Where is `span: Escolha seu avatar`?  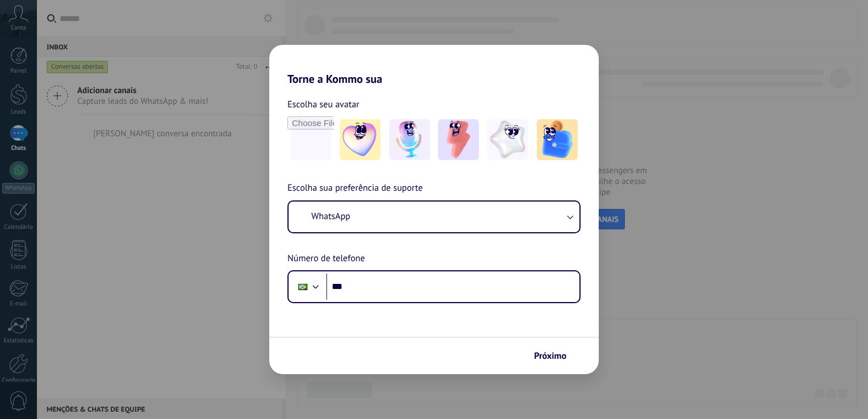
span: Escolha seu avatar is located at coordinates (323, 105).